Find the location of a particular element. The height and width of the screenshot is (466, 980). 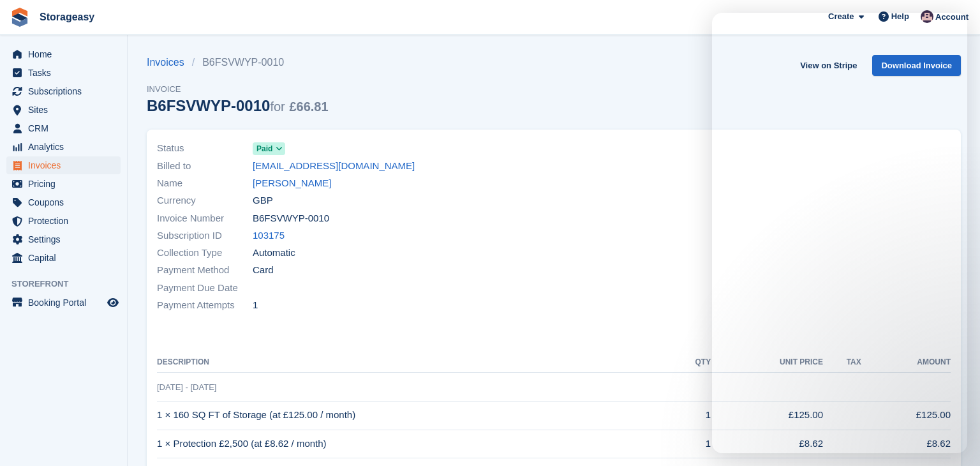

a: Preview store is located at coordinates (113, 302).